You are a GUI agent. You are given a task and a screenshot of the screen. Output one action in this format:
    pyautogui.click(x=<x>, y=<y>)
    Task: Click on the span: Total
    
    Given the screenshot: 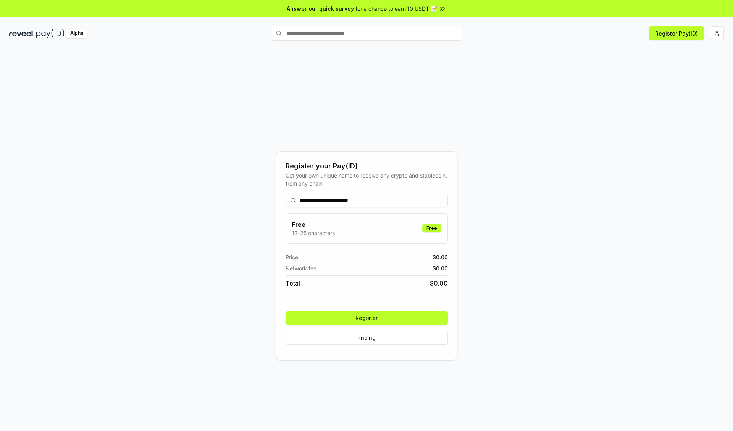 What is the action you would take?
    pyautogui.click(x=293, y=283)
    